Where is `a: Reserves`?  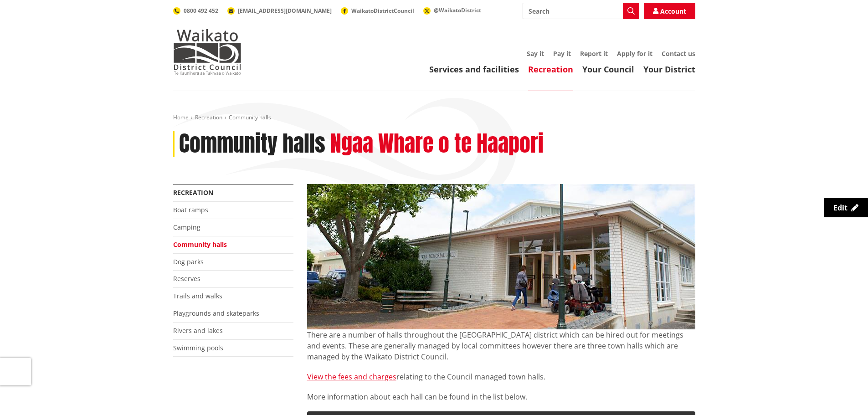 a: Reserves is located at coordinates (187, 278).